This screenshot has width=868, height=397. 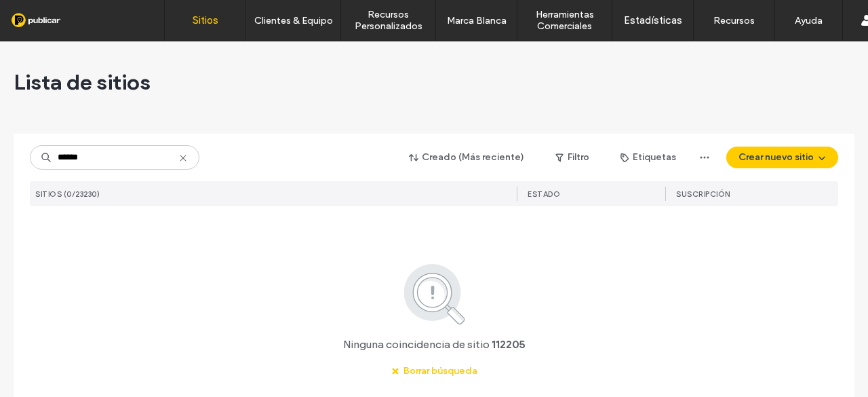 What do you see at coordinates (477, 20) in the screenshot?
I see `label: Marca Blanca` at bounding box center [477, 20].